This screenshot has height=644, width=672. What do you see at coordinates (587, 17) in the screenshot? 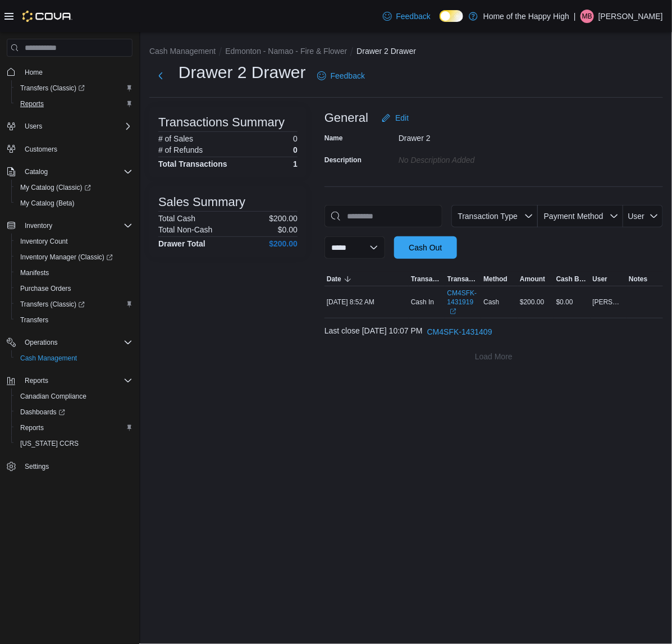
I see `div: Mike Beissel` at bounding box center [587, 17].